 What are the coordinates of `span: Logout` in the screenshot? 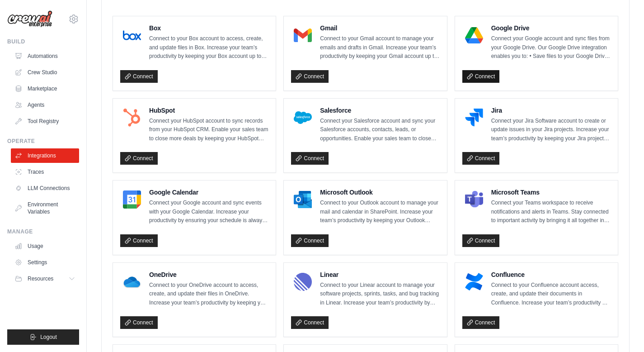 It's located at (49, 337).